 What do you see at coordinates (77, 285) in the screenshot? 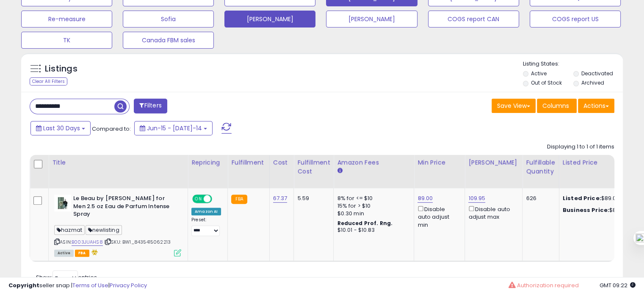
I see `div: seller snap | |` at bounding box center [77, 285].